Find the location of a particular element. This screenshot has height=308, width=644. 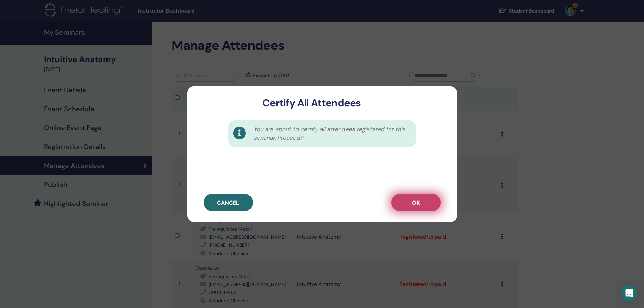

span: Cancel is located at coordinates (228, 203).